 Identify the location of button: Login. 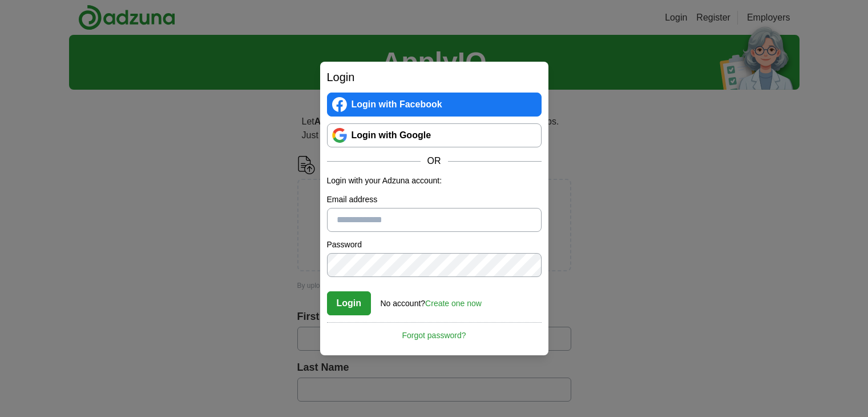
(349, 303).